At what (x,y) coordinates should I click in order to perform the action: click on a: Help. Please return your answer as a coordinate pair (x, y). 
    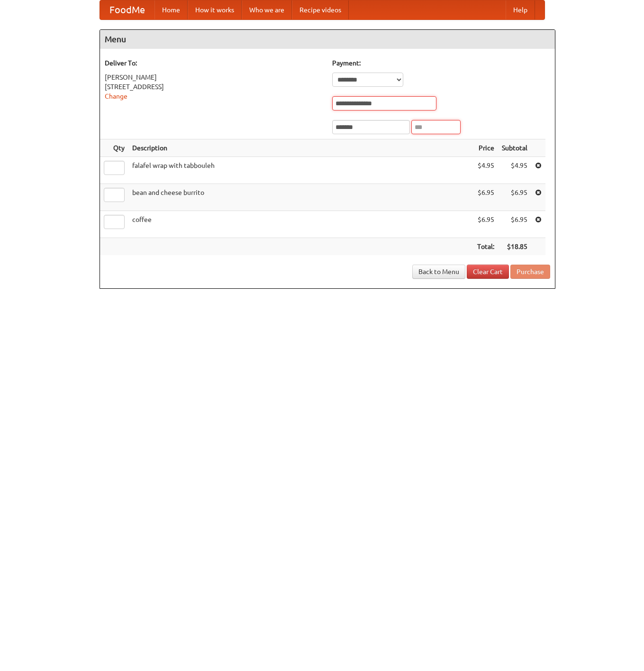
    Looking at the image, I should click on (521, 10).